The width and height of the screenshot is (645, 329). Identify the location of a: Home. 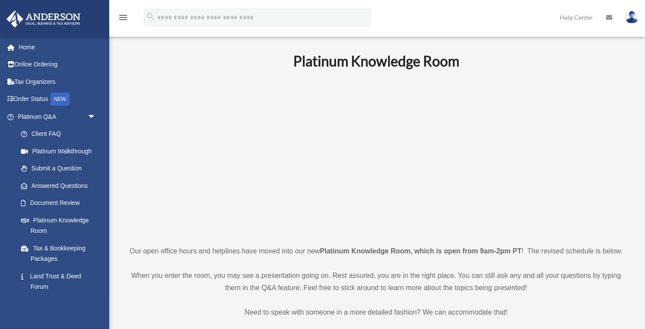
(58, 47).